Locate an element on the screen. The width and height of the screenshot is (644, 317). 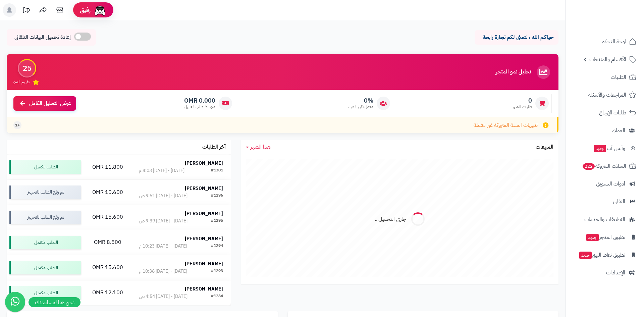
div: جاري التحميل... is located at coordinates (390, 219).